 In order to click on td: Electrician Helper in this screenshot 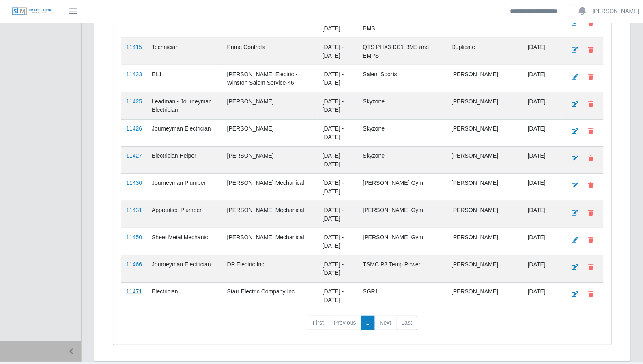, I will do `click(184, 160)`.